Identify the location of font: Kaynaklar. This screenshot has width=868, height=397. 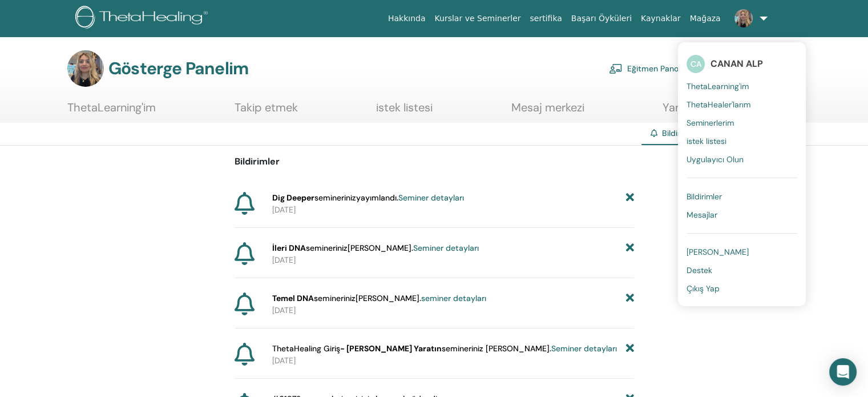
(661, 18).